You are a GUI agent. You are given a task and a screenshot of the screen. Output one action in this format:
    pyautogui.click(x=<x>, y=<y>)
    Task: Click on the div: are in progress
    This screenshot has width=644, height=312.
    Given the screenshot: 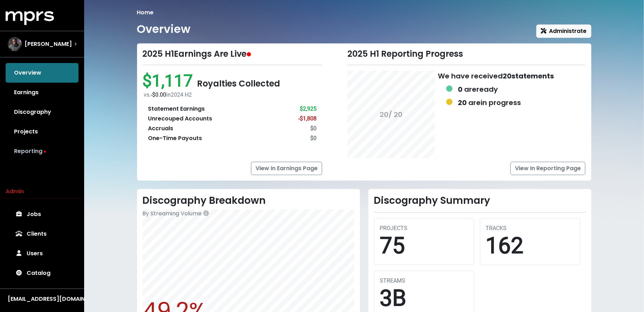 What is the action you would take?
    pyautogui.click(x=490, y=103)
    